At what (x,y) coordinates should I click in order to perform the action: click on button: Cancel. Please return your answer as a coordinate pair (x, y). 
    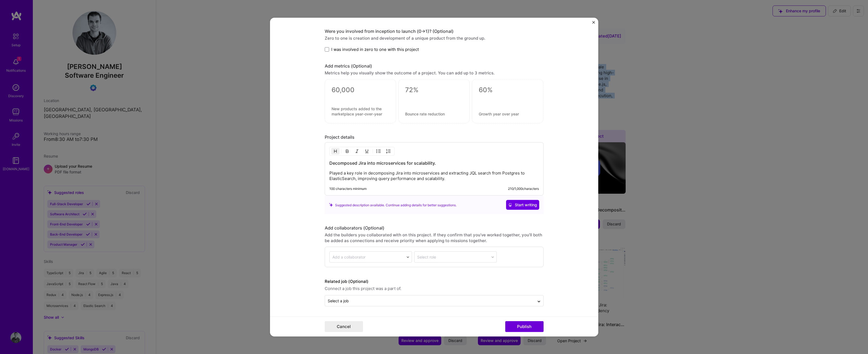
    Looking at the image, I should click on (344, 326).